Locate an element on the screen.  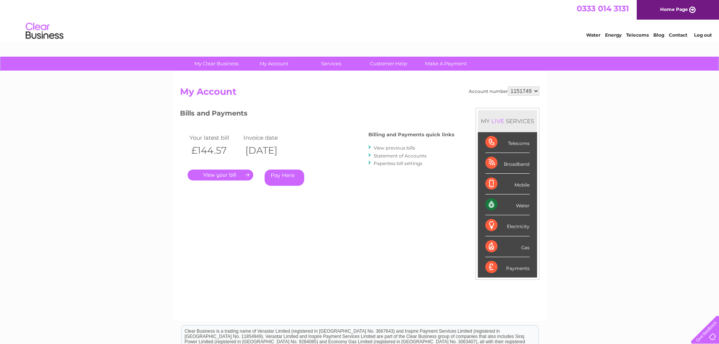
a: Services is located at coordinates (331, 63).